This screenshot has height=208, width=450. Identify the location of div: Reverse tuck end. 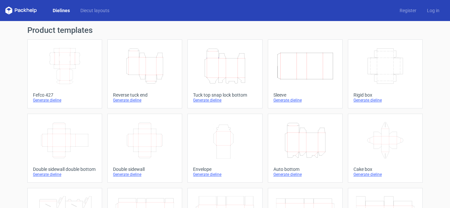
(145, 95).